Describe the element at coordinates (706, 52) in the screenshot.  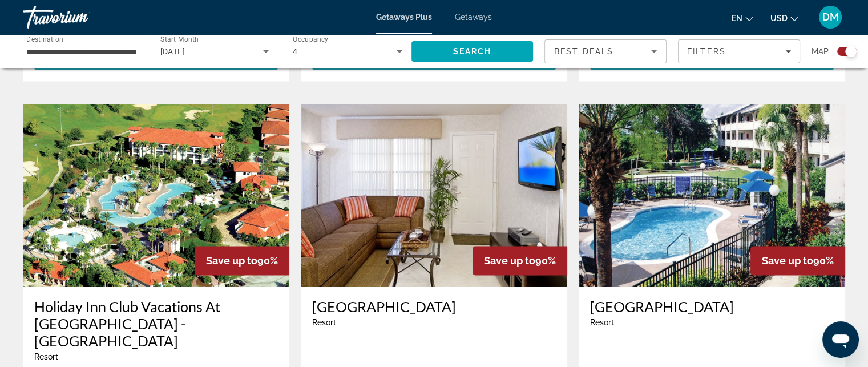
I see `span: Filters` at that location.